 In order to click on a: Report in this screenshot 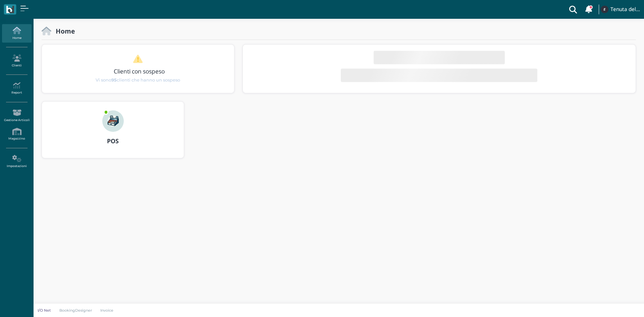, I will do `click(16, 88)`.